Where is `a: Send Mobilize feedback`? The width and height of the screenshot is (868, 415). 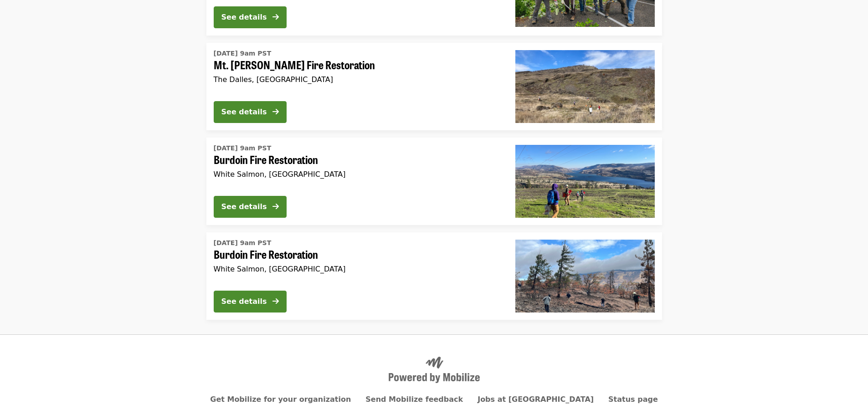
a: Send Mobilize feedback is located at coordinates (414, 399).